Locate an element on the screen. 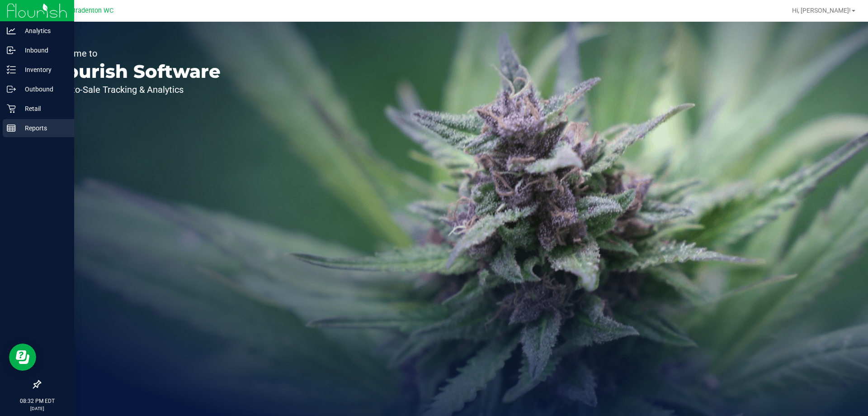 The height and width of the screenshot is (416, 868). p: 08:32 PM EDT is located at coordinates (37, 401).